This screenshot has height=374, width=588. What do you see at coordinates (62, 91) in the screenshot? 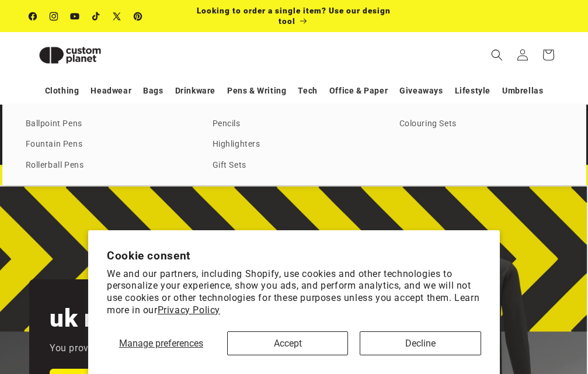
I see `a: Clothing` at bounding box center [62, 91].